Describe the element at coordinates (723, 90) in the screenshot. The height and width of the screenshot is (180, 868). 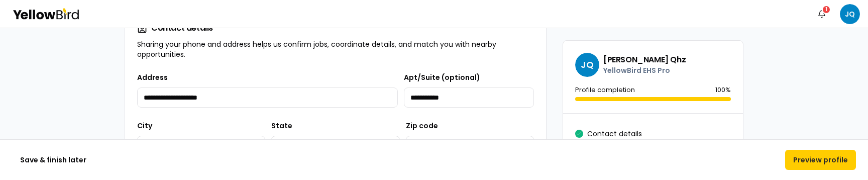
I see `p: 100 %` at that location.